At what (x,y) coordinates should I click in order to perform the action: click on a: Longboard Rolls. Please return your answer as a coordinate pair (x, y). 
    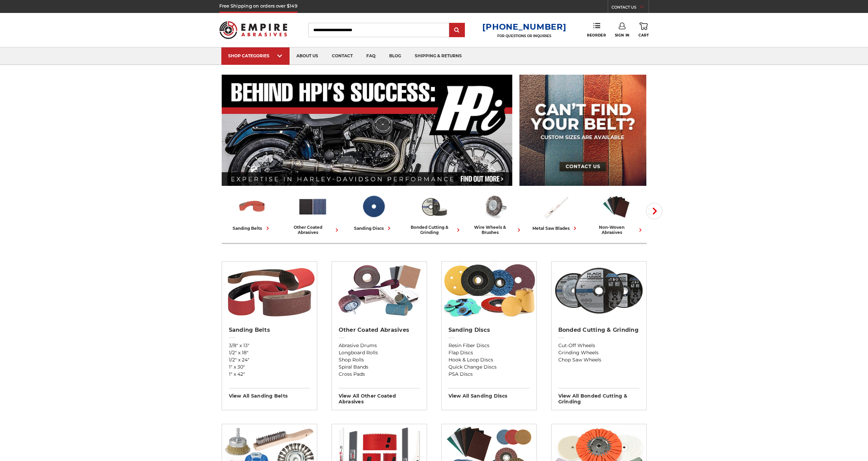
    Looking at the image, I should click on (379, 353).